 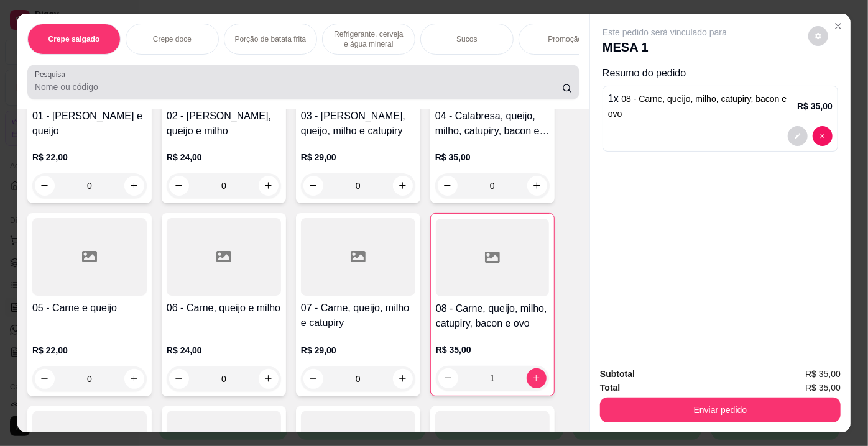 What do you see at coordinates (299, 87) in the screenshot?
I see `input: Pesquisa` at bounding box center [299, 87].